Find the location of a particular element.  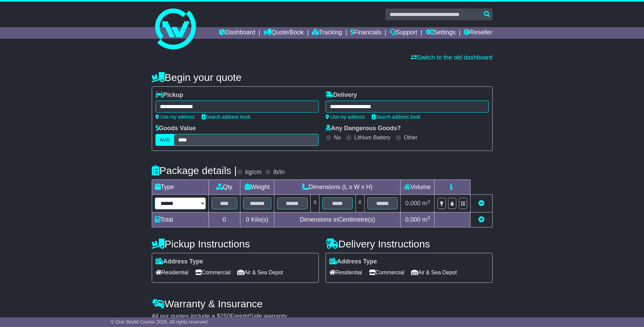

td: Volume is located at coordinates (418, 187).